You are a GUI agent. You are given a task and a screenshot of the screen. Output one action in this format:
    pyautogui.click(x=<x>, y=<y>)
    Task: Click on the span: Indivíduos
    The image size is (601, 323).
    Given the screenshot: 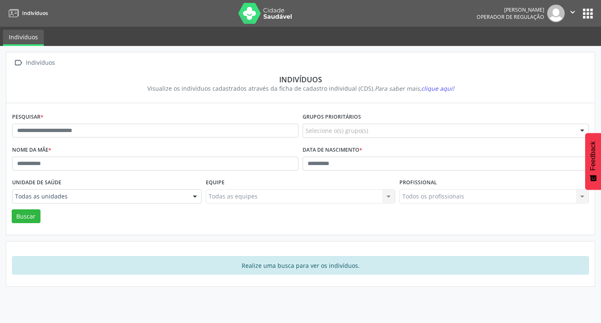 What is the action you would take?
    pyautogui.click(x=35, y=13)
    